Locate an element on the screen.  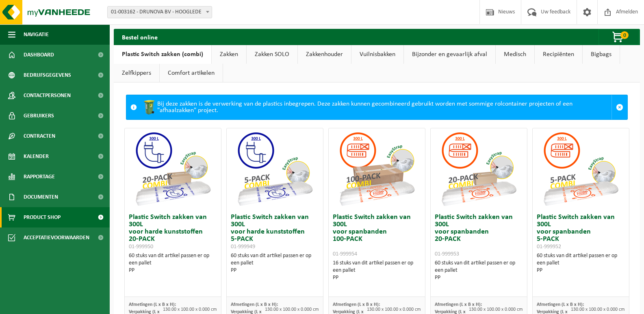
span: 0 is located at coordinates (624, 35).